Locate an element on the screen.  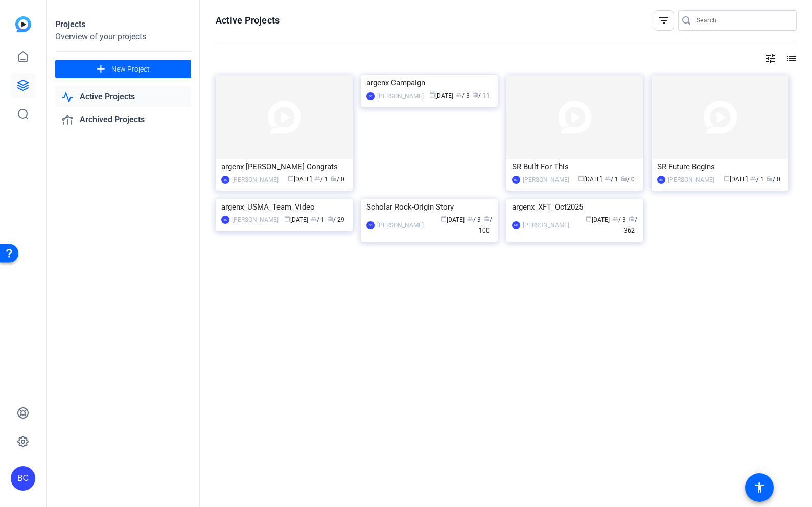
button: New Project is located at coordinates (123, 69).